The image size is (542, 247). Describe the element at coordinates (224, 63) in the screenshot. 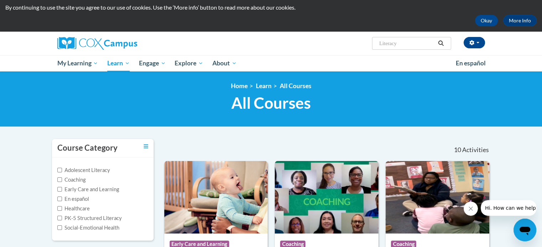

I see `span: About` at that location.